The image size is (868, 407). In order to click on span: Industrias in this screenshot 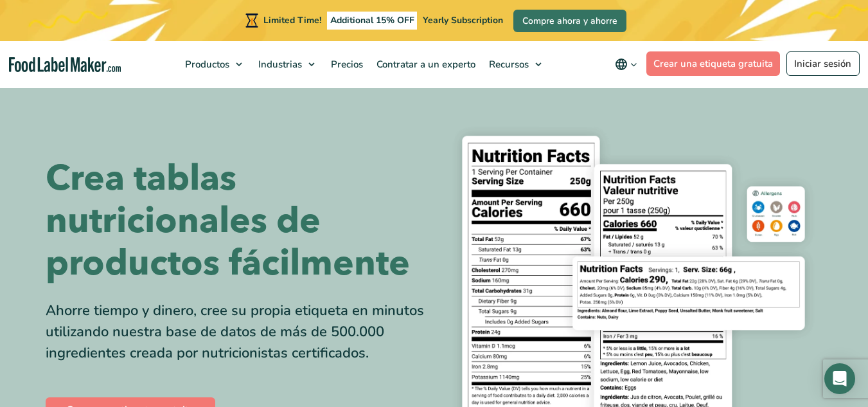, I will do `click(279, 64)`.